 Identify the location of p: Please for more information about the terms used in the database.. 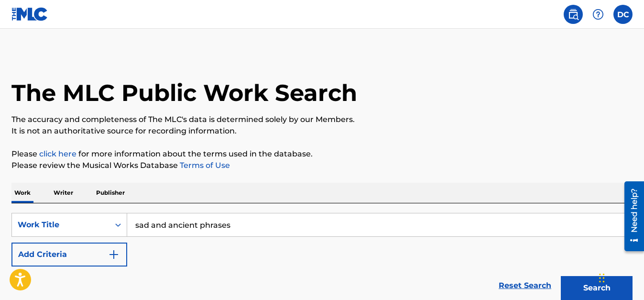
(322, 154).